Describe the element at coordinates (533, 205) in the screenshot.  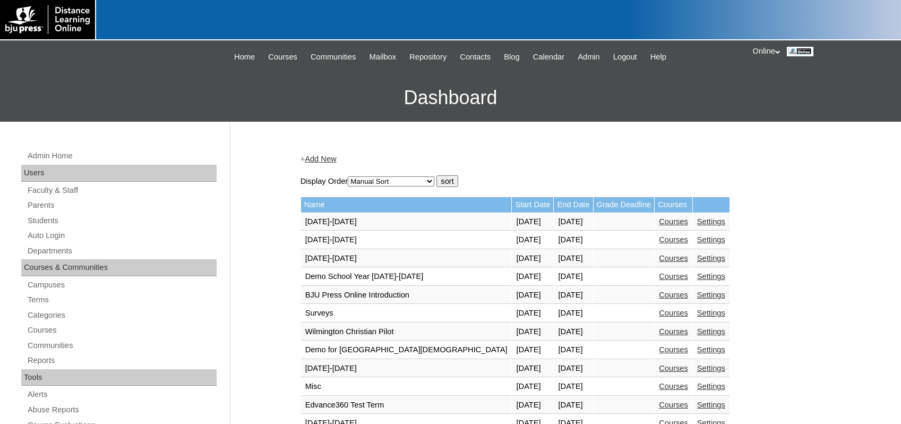
I see `td: Start Date` at that location.